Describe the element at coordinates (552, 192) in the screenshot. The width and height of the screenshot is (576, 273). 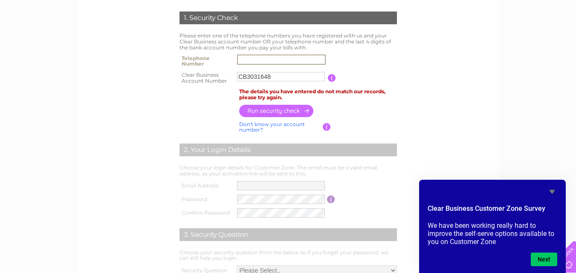
I see `button: Hide survey` at that location.